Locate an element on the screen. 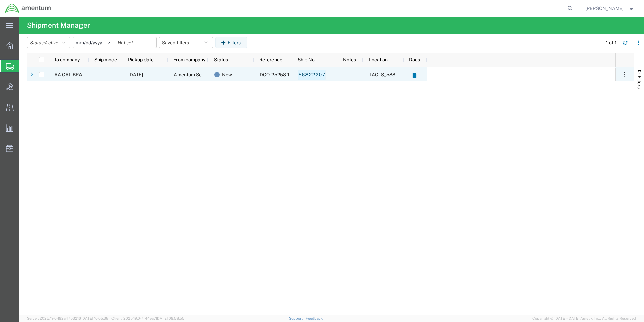 The width and height of the screenshot is (644, 322). span: Amentum Services, Inc. is located at coordinates (199, 75).